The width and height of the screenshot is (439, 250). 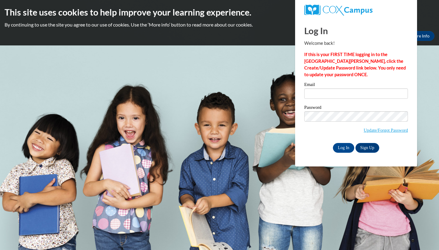 What do you see at coordinates (420, 36) in the screenshot?
I see `a: More Info` at bounding box center [420, 36].